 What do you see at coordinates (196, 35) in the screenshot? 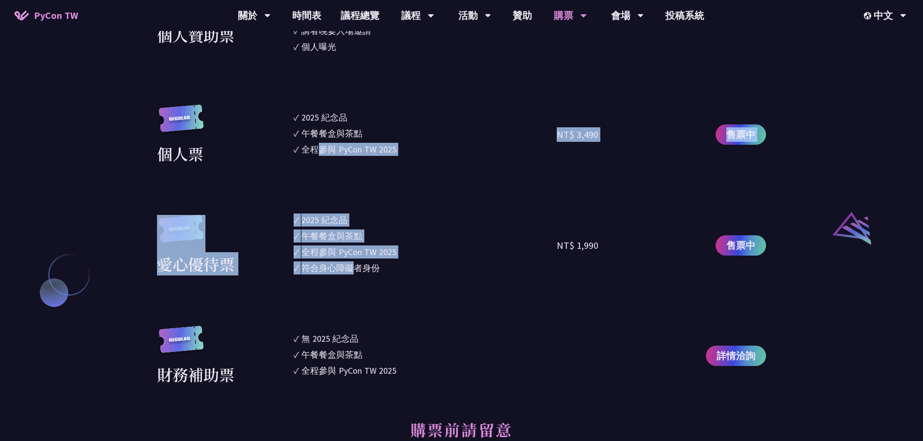
I see `div: 個人贊助票` at bounding box center [196, 35].